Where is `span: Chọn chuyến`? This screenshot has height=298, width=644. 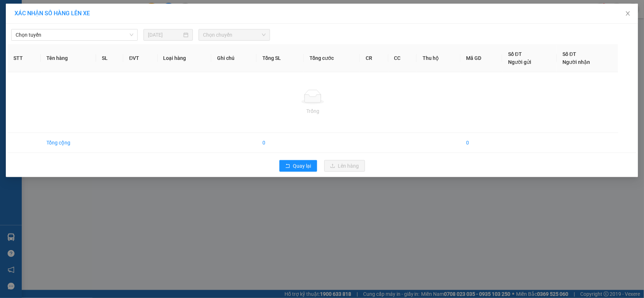 span: Chọn chuyến is located at coordinates (234, 35).